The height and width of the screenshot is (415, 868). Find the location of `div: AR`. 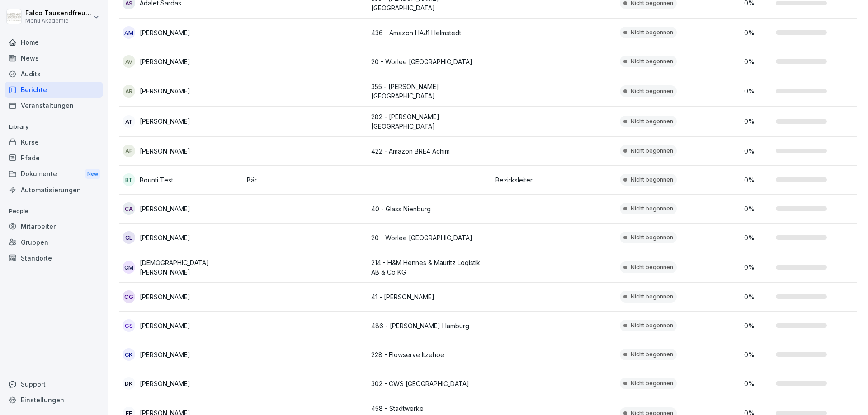

div: AR is located at coordinates (129, 91).